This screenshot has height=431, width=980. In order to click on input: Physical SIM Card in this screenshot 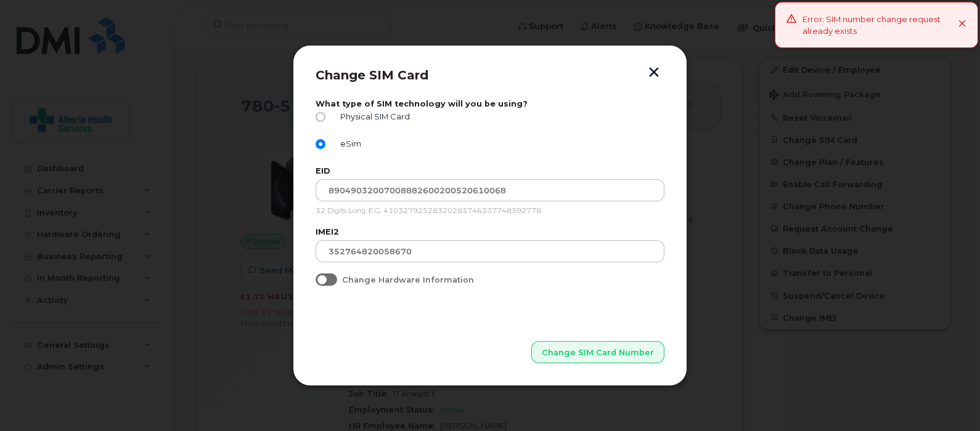, I will do `click(320, 117)`.